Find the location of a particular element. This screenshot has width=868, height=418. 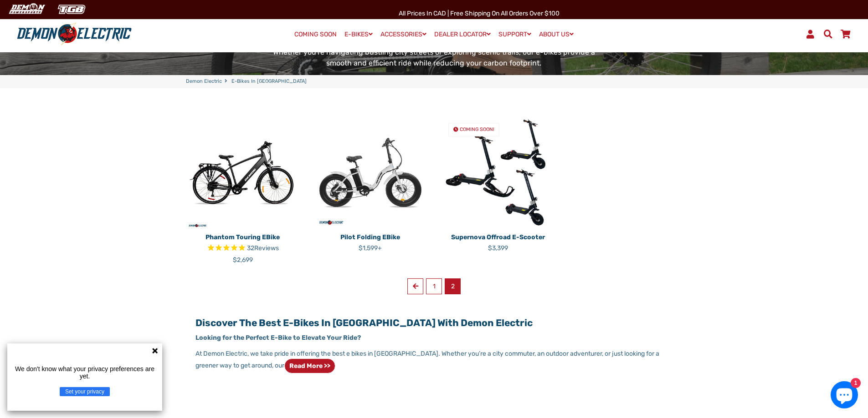

span: 2 is located at coordinates (452, 286).